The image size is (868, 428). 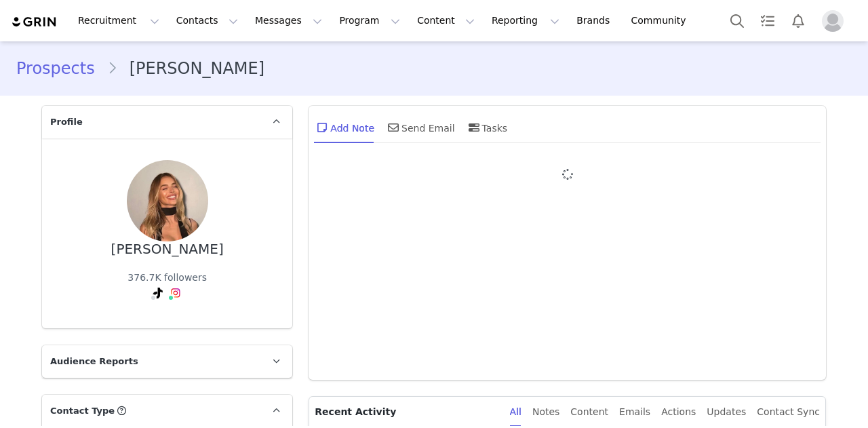 I want to click on img: instagram.svg, so click(x=176, y=293).